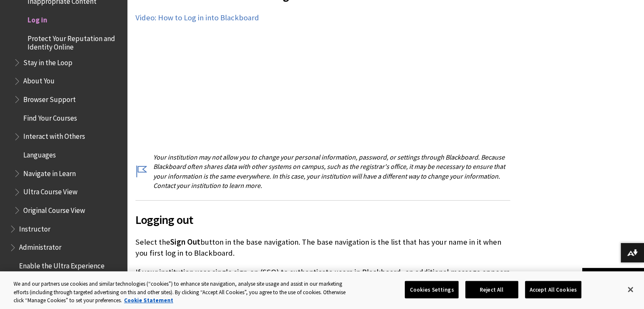 This screenshot has width=644, height=309. I want to click on p: Select the button in the base navigation. The base navigation is the list that has your name in i..., so click(322, 247).